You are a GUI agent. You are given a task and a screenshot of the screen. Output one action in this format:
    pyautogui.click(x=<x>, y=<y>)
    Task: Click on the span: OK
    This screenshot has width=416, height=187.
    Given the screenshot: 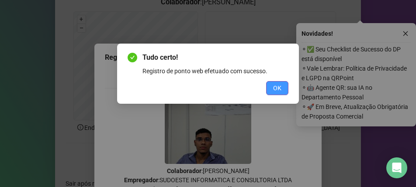 What is the action you would take?
    pyautogui.click(x=277, y=88)
    